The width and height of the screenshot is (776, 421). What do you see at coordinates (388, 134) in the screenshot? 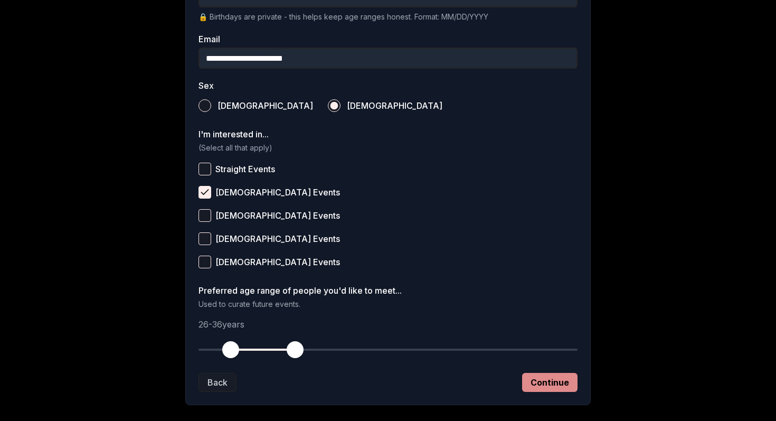
I see `label: I'm interested in...` at bounding box center [388, 134].